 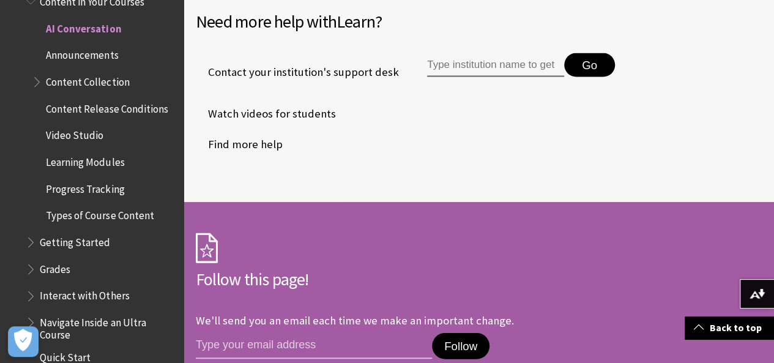 I want to click on img: Subscription Icon, so click(x=207, y=248).